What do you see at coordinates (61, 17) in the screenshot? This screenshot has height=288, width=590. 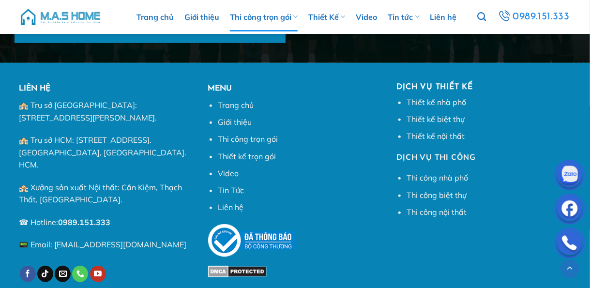 I see `img: M.A.S HOME – Tổng Thầu Thiết Kế Và Xây Nhà Trọn Gói` at bounding box center [61, 17].